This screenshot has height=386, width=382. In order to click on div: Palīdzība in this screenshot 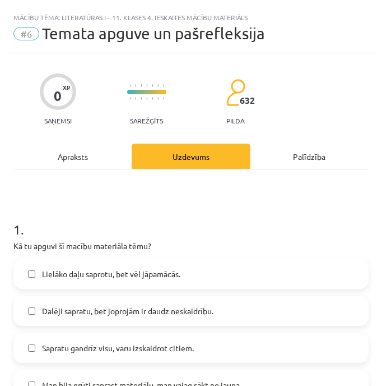, I will do `click(309, 156)`.